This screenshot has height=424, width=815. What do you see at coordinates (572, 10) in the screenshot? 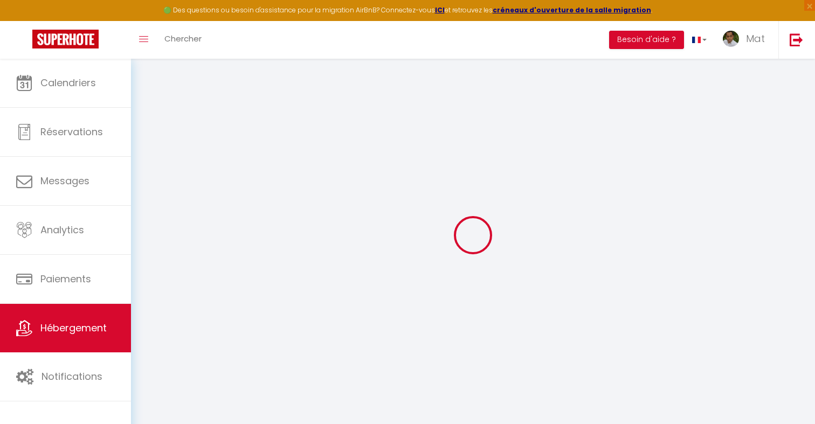
I see `strong: créneaux d'ouverture de la salle migration` at bounding box center [572, 10].